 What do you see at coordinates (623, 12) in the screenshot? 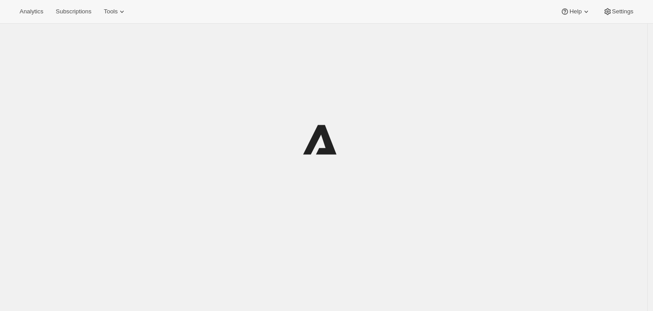
I see `span: Settings` at bounding box center [623, 12].